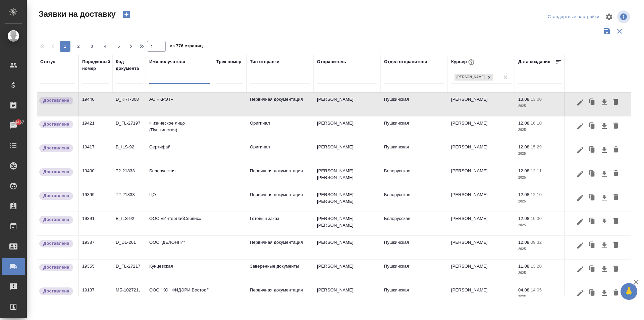 This screenshot has height=320, width=644. I want to click on td: 19421, so click(96, 128).